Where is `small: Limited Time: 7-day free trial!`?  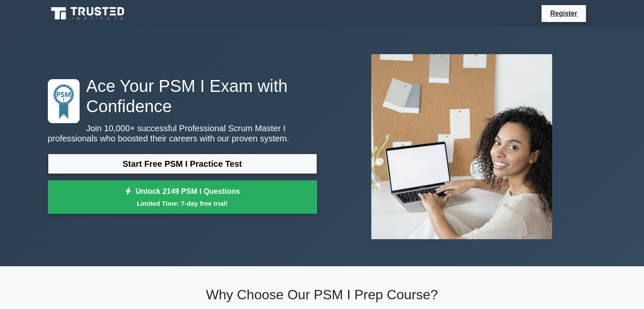 small: Limited Time: 7-day free trial! is located at coordinates (182, 203).